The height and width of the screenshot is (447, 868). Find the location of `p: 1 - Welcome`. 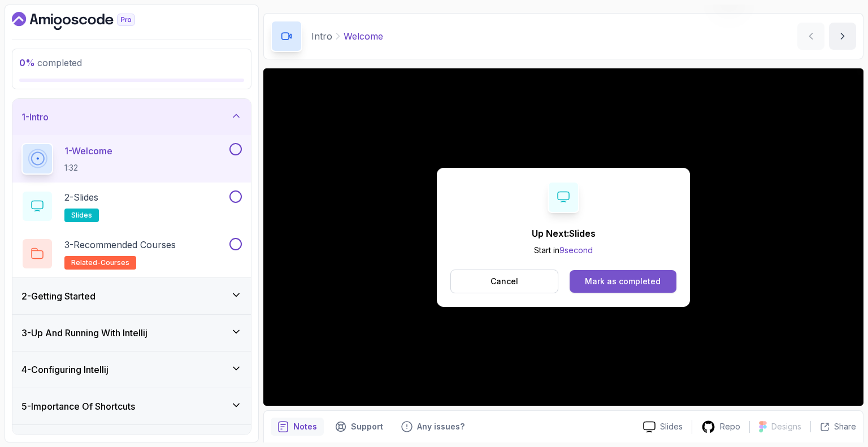

p: 1 - Welcome is located at coordinates (88, 151).